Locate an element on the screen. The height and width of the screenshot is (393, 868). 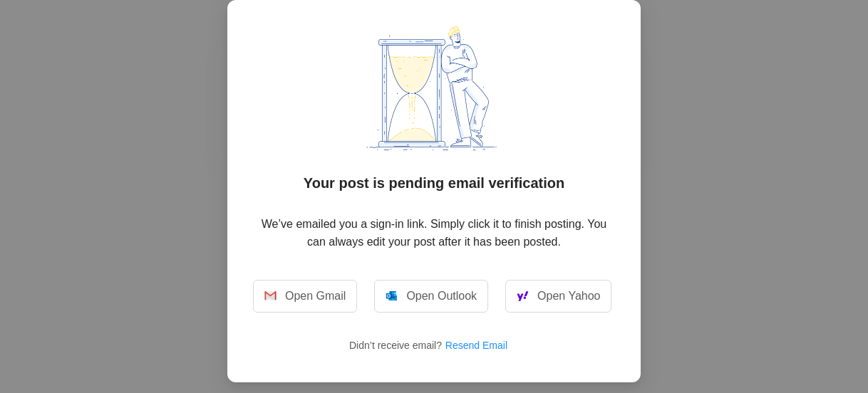
button: Resend Email is located at coordinates (482, 345).